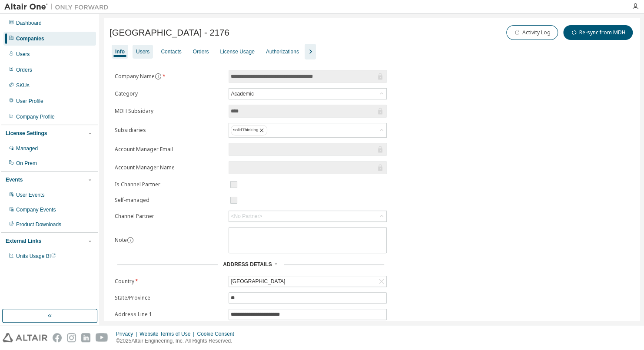  I want to click on label: Note, so click(121, 240).